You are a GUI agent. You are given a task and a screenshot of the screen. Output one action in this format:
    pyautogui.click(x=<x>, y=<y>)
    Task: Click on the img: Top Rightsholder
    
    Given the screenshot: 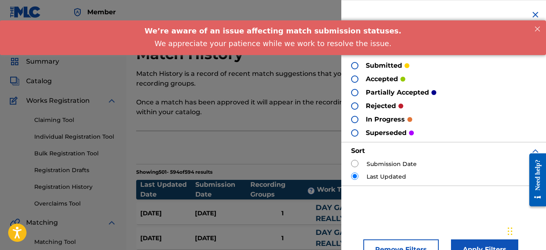 What is the action you would take?
    pyautogui.click(x=78, y=12)
    